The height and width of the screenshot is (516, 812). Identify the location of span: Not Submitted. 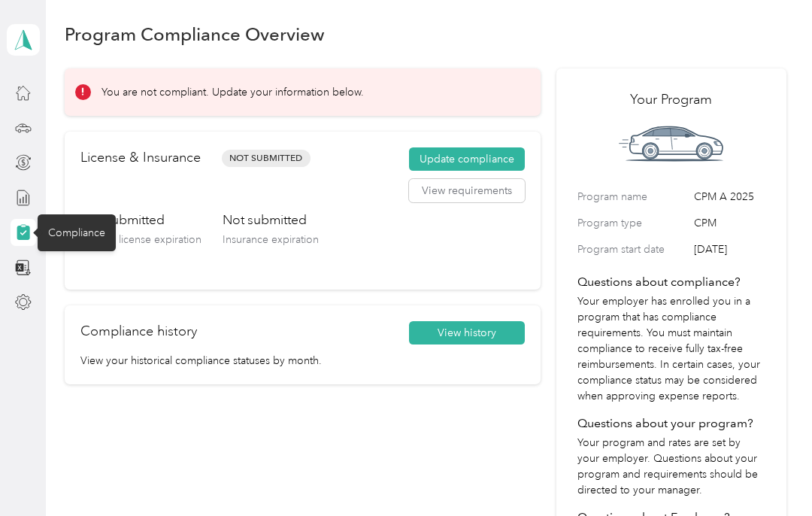
(266, 158).